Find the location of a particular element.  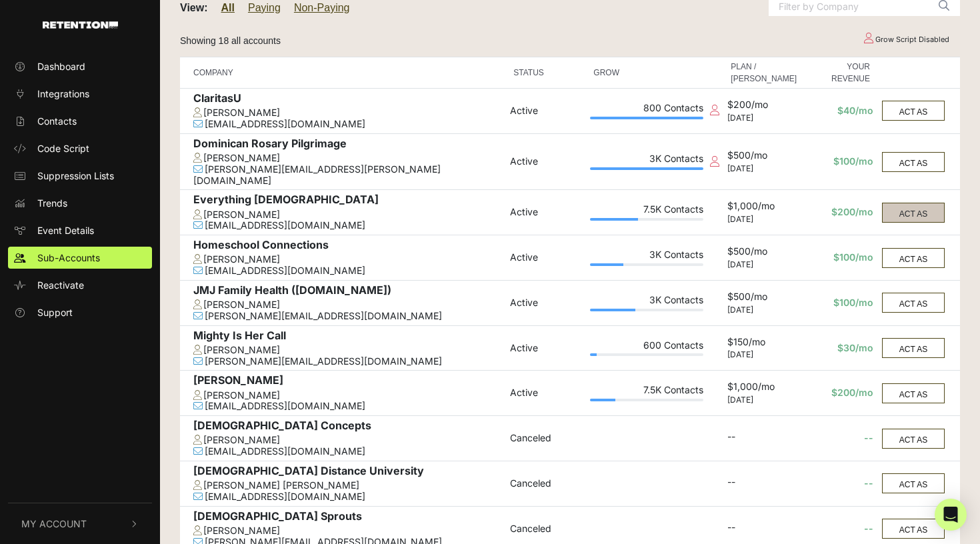

a: Trends is located at coordinates (80, 203).